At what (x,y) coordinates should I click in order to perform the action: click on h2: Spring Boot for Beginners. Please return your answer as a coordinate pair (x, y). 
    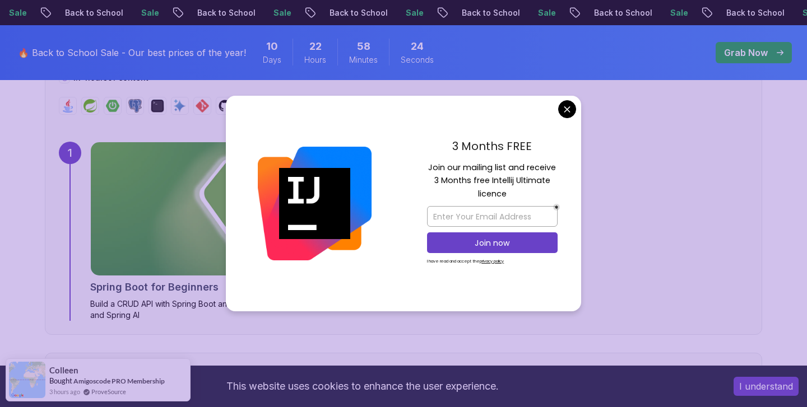
    Looking at the image, I should click on (154, 287).